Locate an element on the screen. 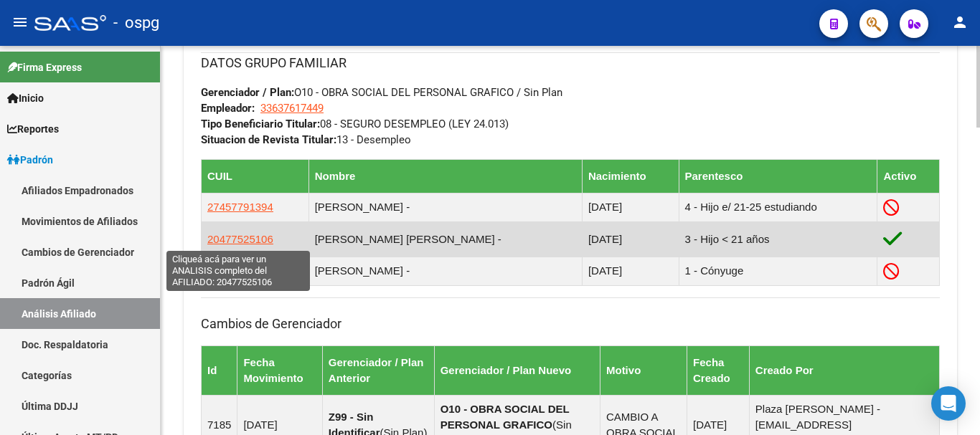 This screenshot has width=980, height=435. mat-icon: person is located at coordinates (960, 22).